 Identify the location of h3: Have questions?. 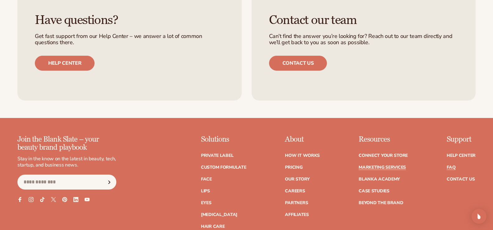
(129, 20).